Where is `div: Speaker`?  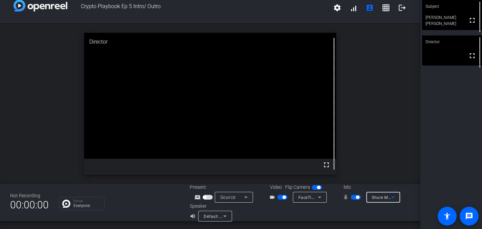 div: Speaker is located at coordinates (210, 206).